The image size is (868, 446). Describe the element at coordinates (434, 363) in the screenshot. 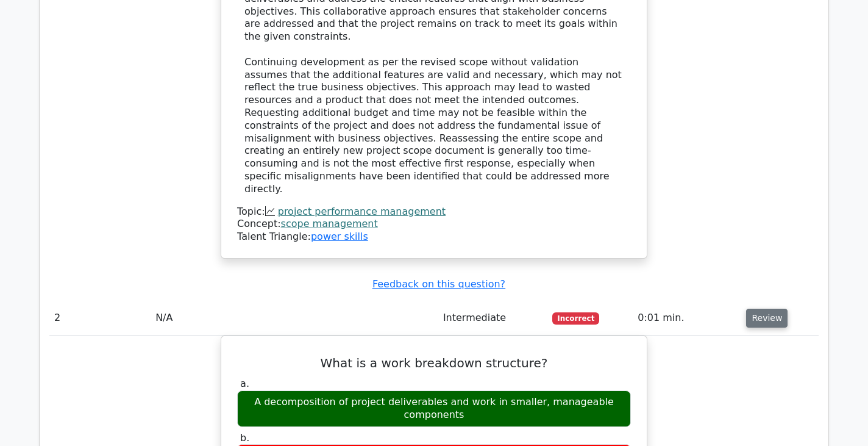

I see `h5: What is a work breakdown structure?` at that location.